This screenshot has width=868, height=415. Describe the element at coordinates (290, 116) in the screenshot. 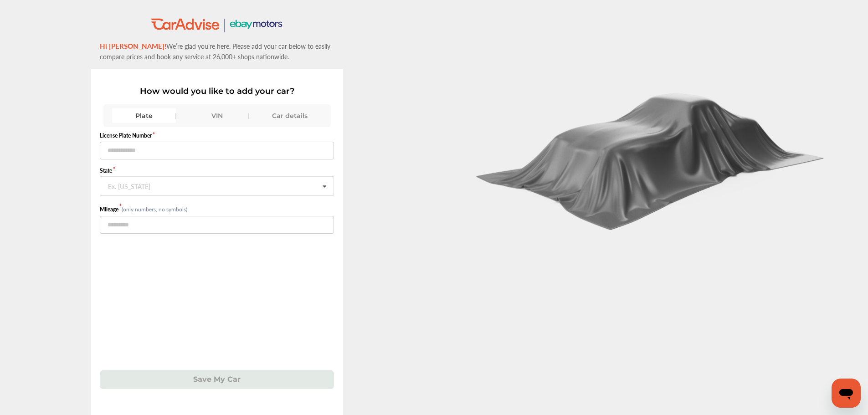

I see `div: Car details` at that location.